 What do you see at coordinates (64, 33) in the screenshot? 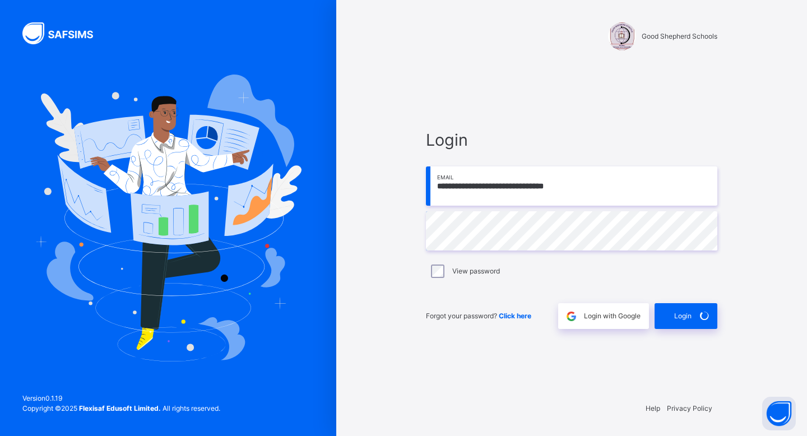
I see `img: SAFSIMS Logo` at bounding box center [64, 33].